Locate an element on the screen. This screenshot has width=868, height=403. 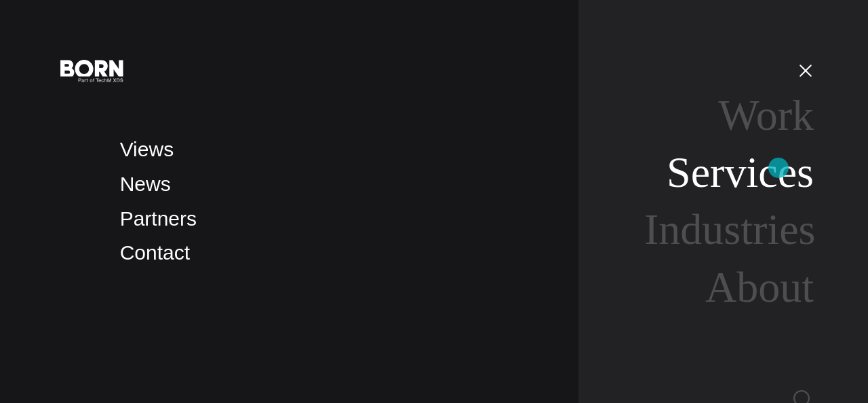
a: Work is located at coordinates (766, 115).